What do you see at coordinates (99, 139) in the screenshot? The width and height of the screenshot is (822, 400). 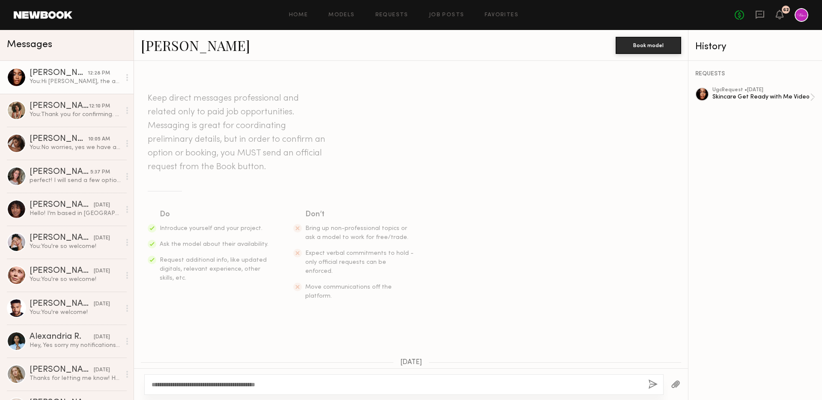 I see `div: 10:05 AM` at bounding box center [99, 139].